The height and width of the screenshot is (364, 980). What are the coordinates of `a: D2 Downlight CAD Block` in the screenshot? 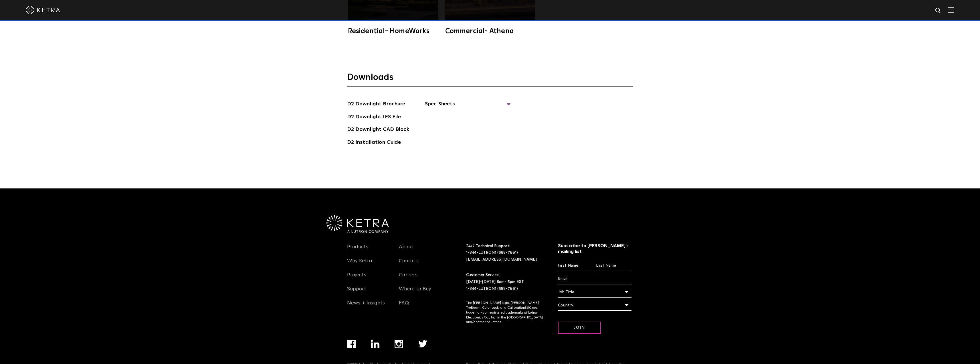 It's located at (378, 130).